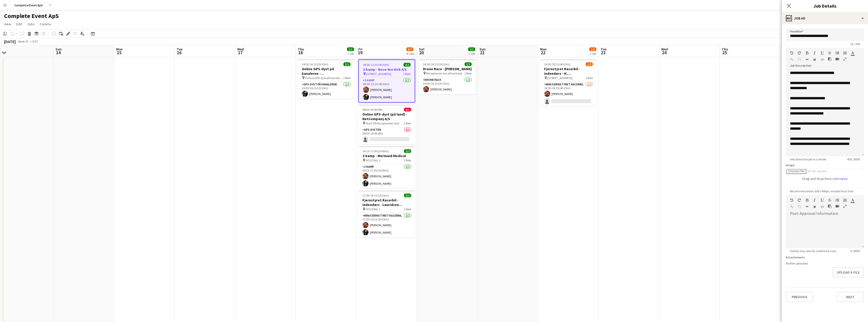 This screenshot has height=322, width=868. What do you see at coordinates (838, 59) in the screenshot?
I see `button: Insert video` at bounding box center [838, 59].